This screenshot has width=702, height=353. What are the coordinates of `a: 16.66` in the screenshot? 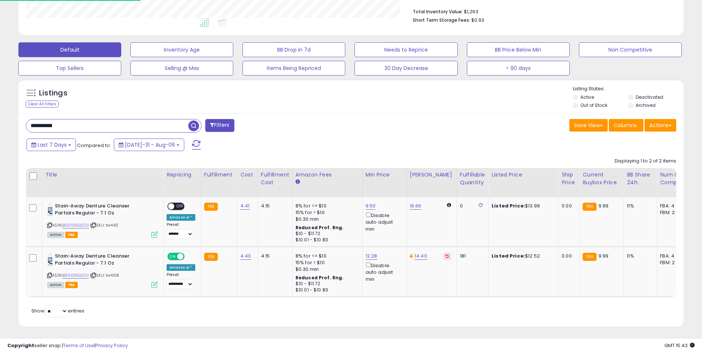 It's located at (416, 206).